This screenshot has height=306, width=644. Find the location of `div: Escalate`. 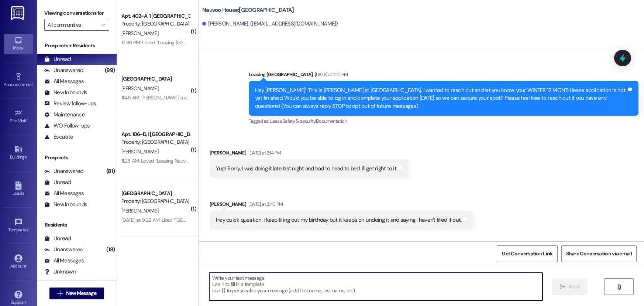

div: Escalate is located at coordinates (59, 137).